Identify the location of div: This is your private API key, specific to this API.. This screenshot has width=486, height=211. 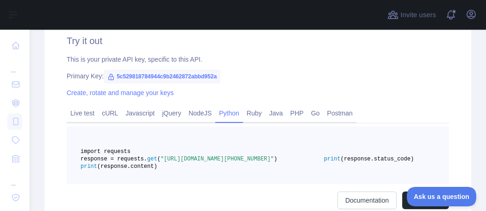
(258, 59).